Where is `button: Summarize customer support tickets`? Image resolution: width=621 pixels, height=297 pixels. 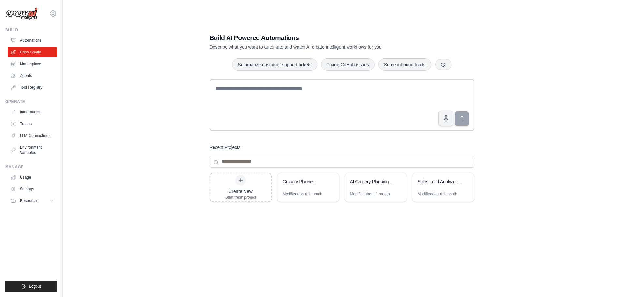
button: Summarize customer support tickets is located at coordinates (275, 65).